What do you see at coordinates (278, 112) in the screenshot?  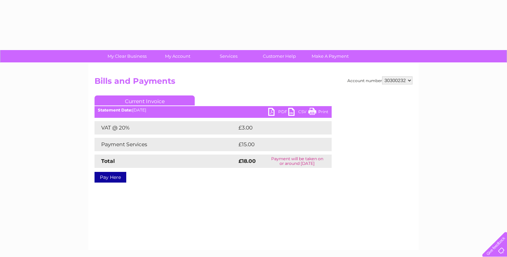 I see `a: PDF` at bounding box center [278, 112].